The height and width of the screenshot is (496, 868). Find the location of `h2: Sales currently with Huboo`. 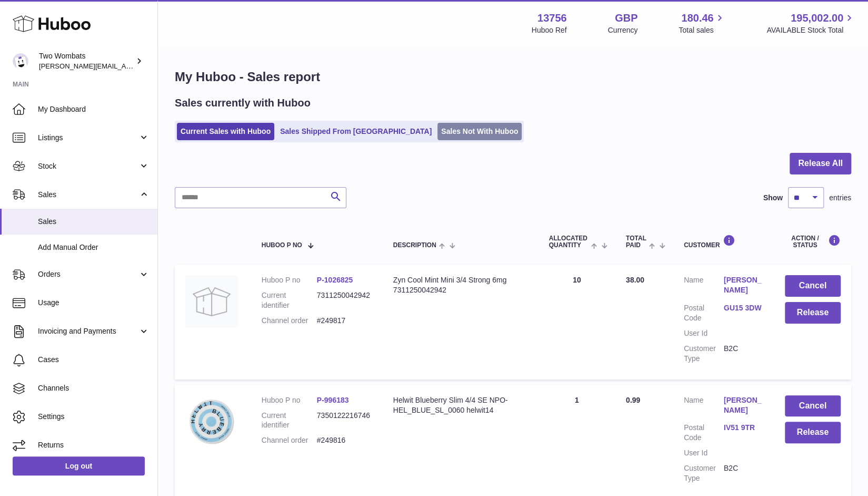

h2: Sales currently with Huboo is located at coordinates (243, 103).